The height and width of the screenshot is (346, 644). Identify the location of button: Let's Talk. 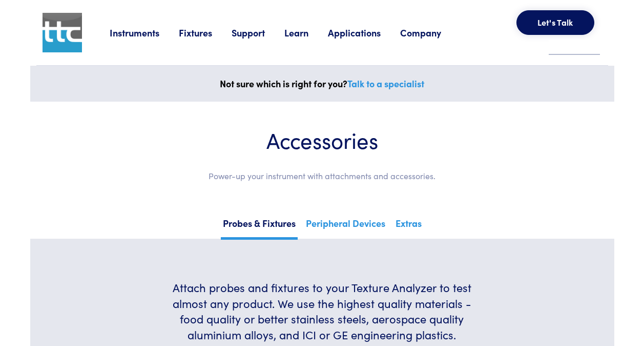
(555, 23).